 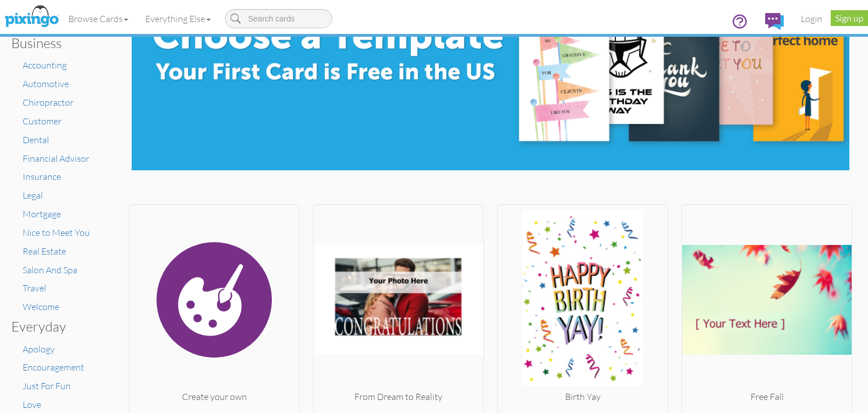 I want to click on span: Mortgage, so click(x=42, y=214).